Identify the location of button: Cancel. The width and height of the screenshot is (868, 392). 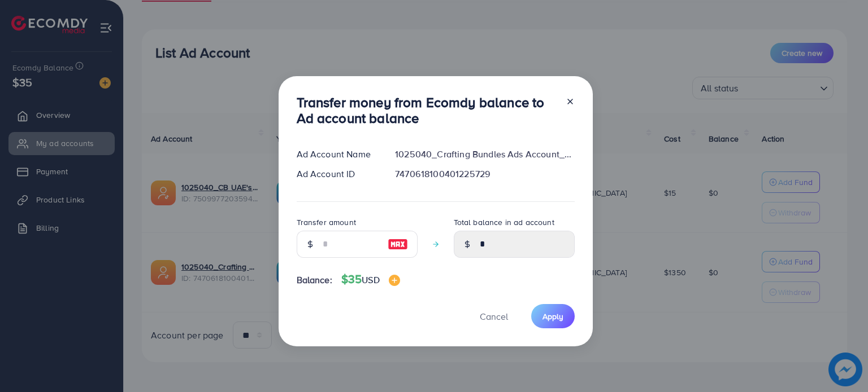
(493, 316).